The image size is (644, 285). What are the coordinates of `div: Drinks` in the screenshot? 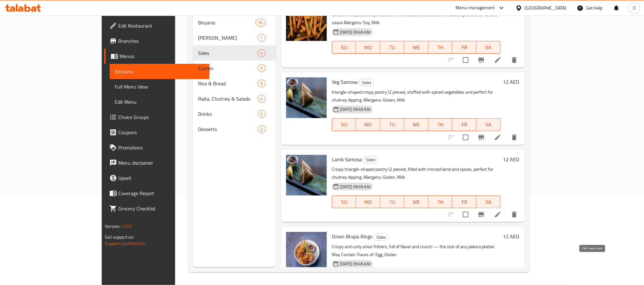 It's located at (228, 114).